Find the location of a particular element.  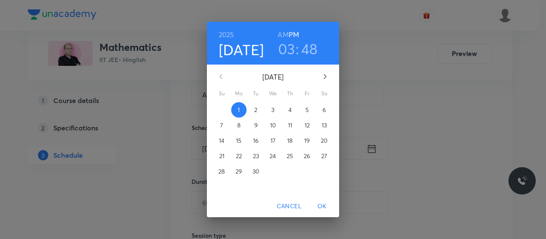

button: 22 is located at coordinates (239, 156).